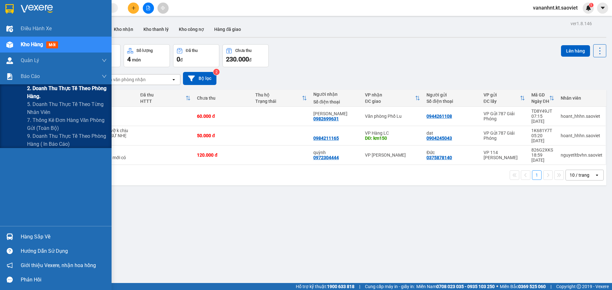  Describe the element at coordinates (36, 28) in the screenshot. I see `span: Điều hành xe` at that location.